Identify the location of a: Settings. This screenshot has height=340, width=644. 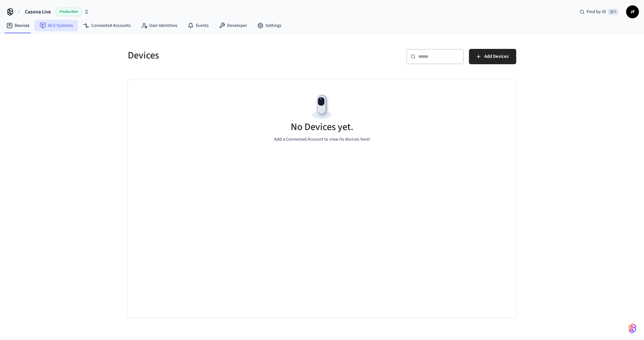
(269, 26).